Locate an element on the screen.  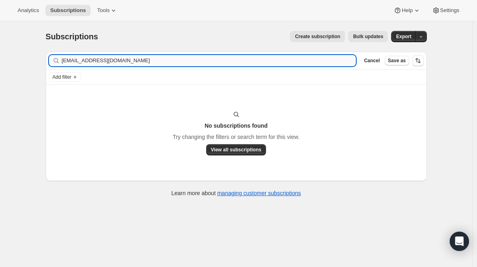
input: Filter subscribers is located at coordinates (209, 61).